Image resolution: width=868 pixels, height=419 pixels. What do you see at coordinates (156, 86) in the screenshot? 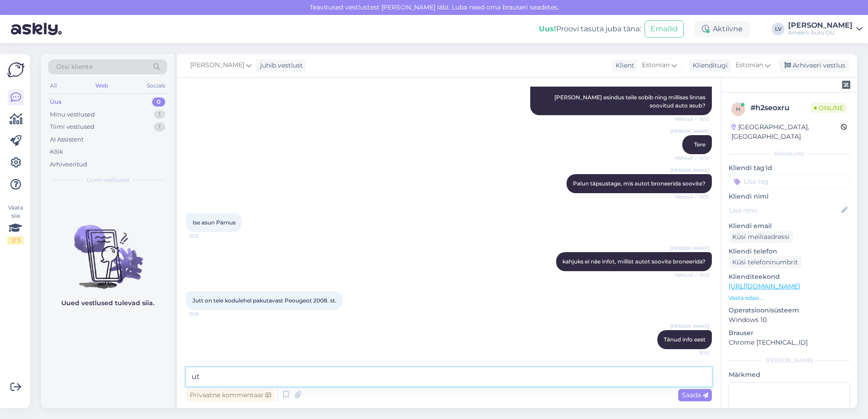
I see `div: Socials` at bounding box center [156, 86].